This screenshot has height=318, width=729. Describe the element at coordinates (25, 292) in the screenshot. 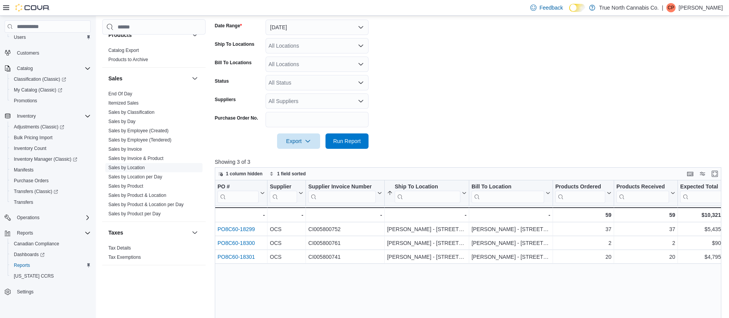

I see `a: Settings` at that location.